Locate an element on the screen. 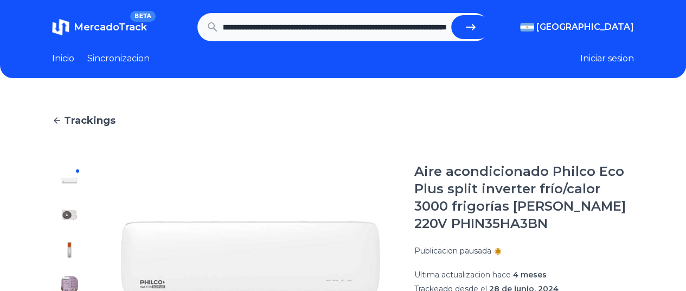  a: Inicio is located at coordinates (63, 59).